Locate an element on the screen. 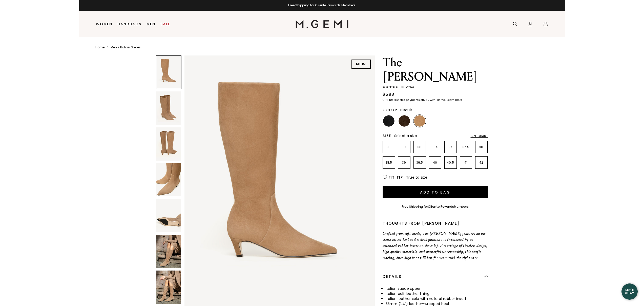 Image resolution: width=644 pixels, height=306 pixels. a: 18Reviews is located at coordinates (435, 88).